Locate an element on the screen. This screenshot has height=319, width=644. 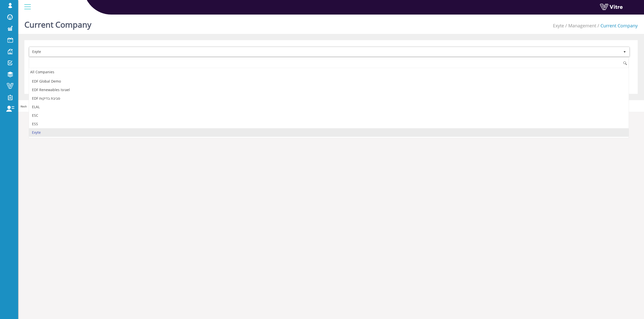
li: FIC Testing is located at coordinates (329, 141).